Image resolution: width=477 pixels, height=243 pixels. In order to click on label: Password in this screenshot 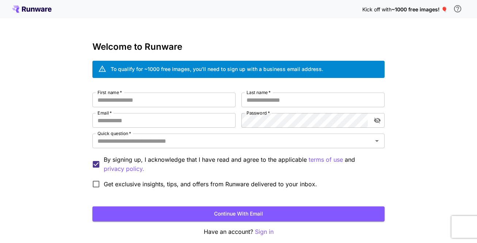, I will do `click(258, 113)`.